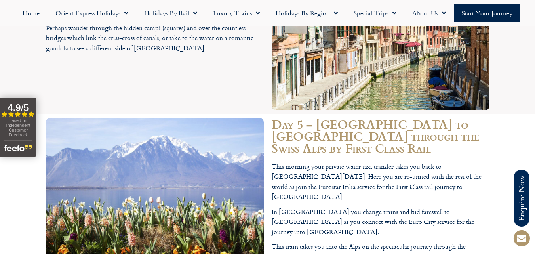  What do you see at coordinates (155, 38) in the screenshot?
I see `p: Perhaps wander through the hidden campi (squares) and over the countless bridges which link the c...` at bounding box center [155, 38].